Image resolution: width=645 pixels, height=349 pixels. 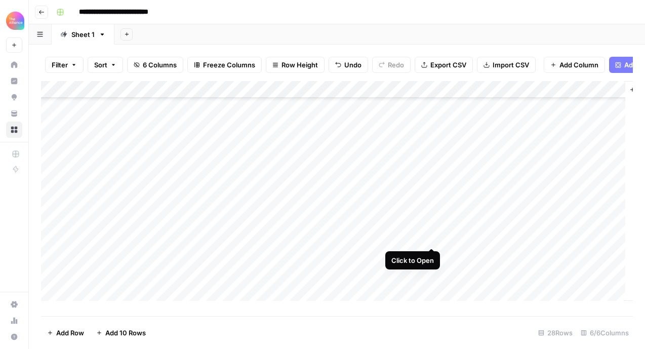 What do you see at coordinates (448, 65) in the screenshot?
I see `span: Export CSV` at bounding box center [448, 65].